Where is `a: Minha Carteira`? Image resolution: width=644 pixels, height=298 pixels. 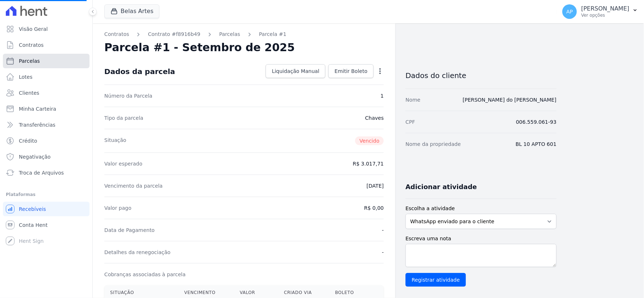 a: Minha Carteira is located at coordinates (46, 109).